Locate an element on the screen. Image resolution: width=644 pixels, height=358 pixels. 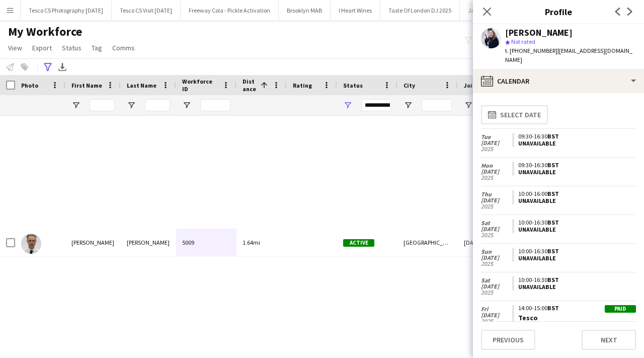
span: Sun is located at coordinates (497, 251).